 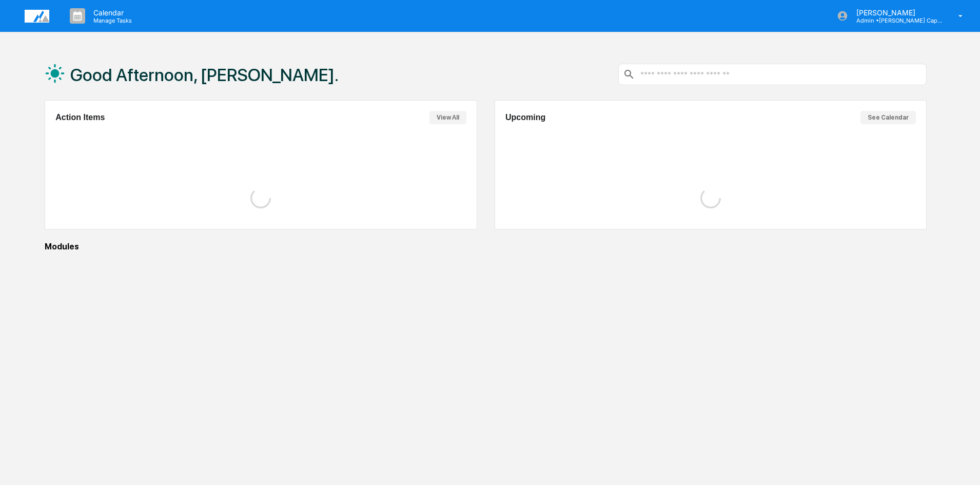 I want to click on a: View All, so click(x=448, y=118).